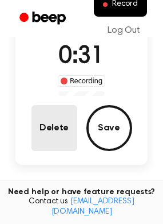 This screenshot has width=163, height=224. Describe the element at coordinates (81, 81) in the screenshot. I see `div: Recording` at that location.